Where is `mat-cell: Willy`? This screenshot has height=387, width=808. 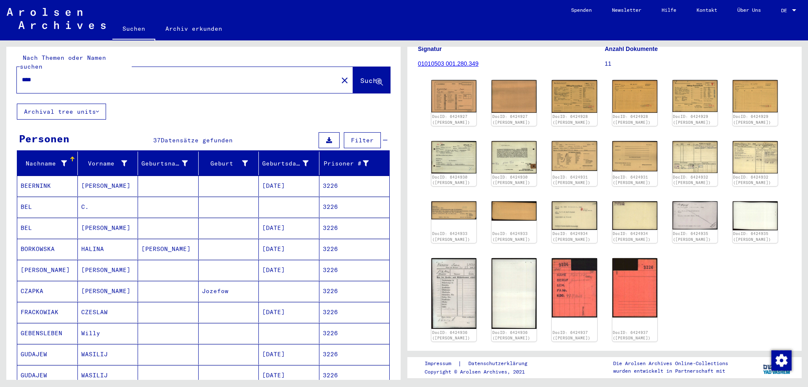 mat-cell: Willy is located at coordinates (108, 333).